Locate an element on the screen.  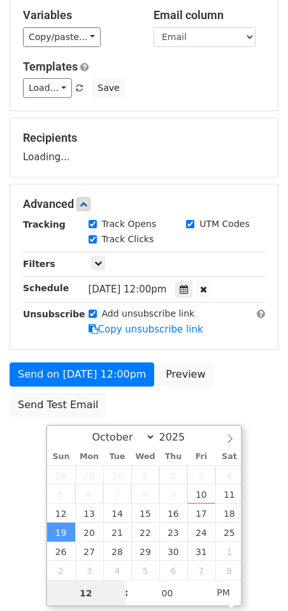
label: UTM Codes is located at coordinates (224, 224).